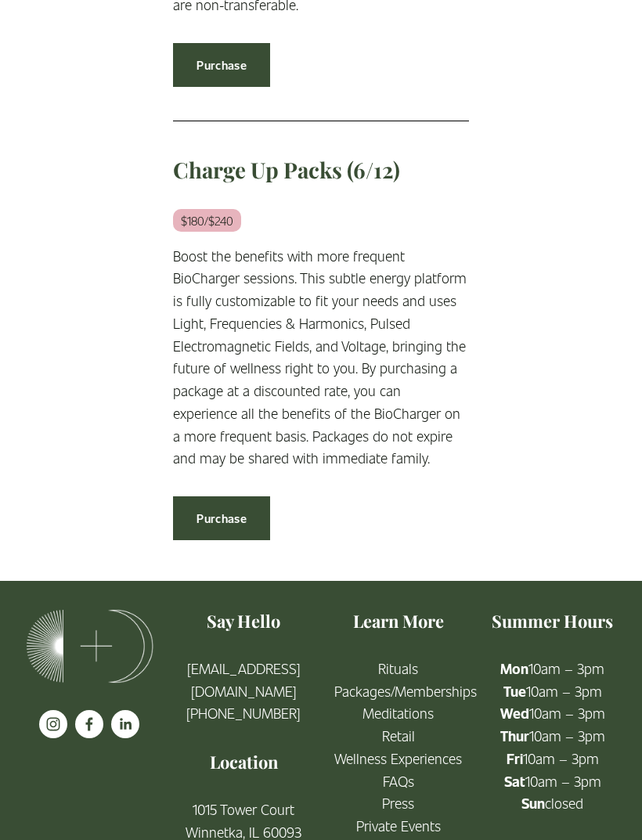 This screenshot has height=840, width=642. Describe the element at coordinates (244, 761) in the screenshot. I see `h4: Location` at that location.